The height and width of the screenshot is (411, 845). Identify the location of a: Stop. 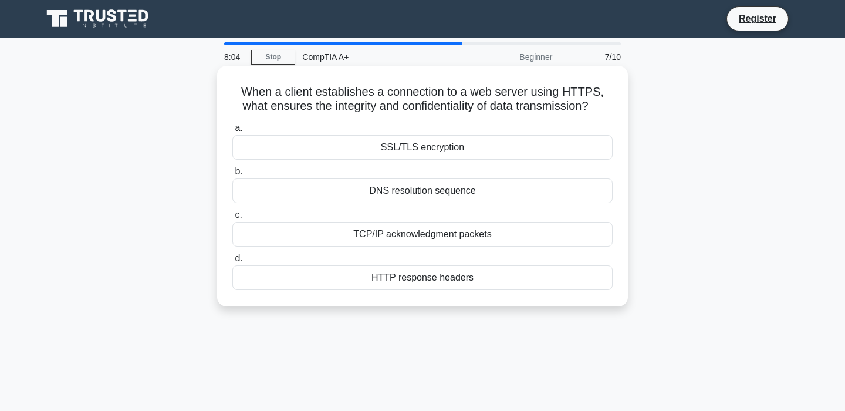
(273, 57).